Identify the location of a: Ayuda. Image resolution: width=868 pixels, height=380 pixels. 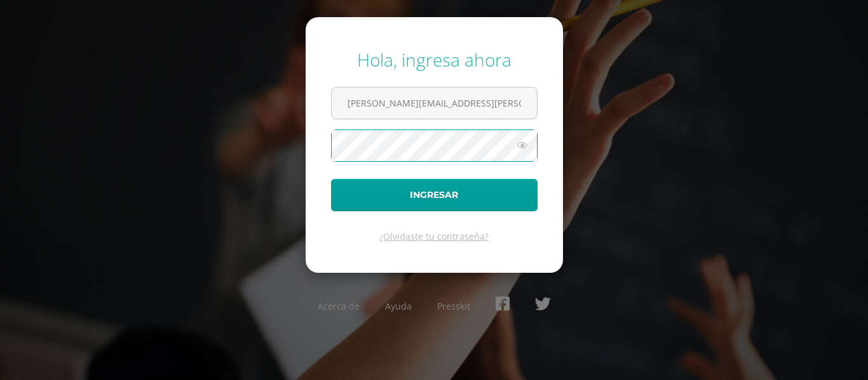
(398, 306).